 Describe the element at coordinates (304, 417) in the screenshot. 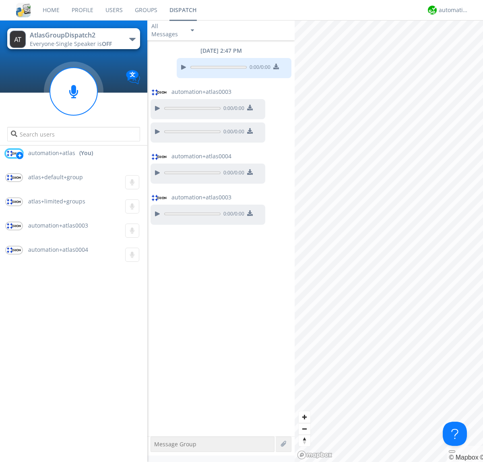

I see `button: Zoom in` at that location.